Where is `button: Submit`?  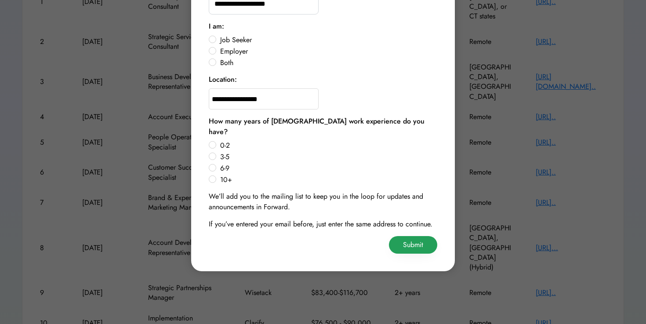 button: Submit is located at coordinates (413, 245).